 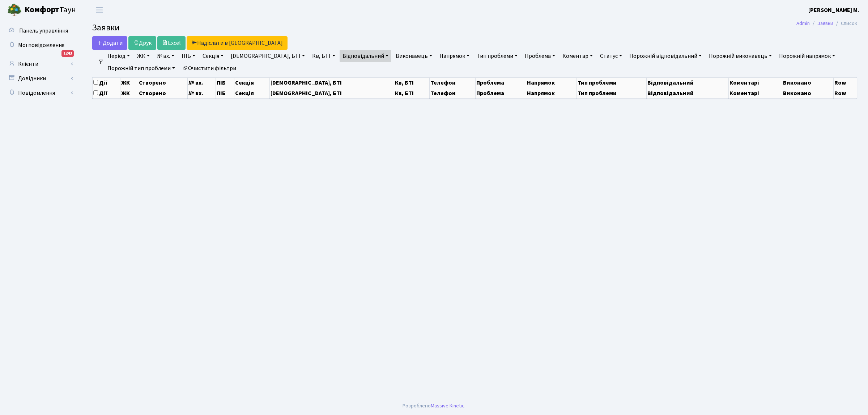 I want to click on span: Мої повідомлення, so click(x=41, y=45).